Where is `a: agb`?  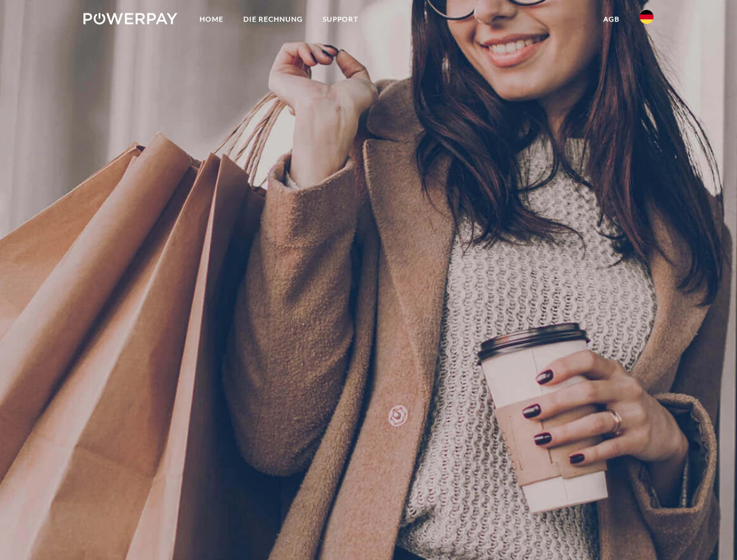 a: agb is located at coordinates (612, 19).